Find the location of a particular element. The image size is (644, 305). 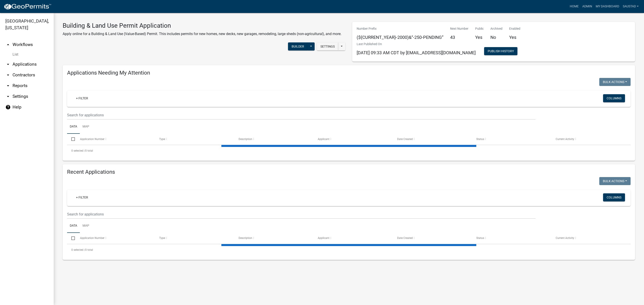

button: Settings is located at coordinates (328, 46).